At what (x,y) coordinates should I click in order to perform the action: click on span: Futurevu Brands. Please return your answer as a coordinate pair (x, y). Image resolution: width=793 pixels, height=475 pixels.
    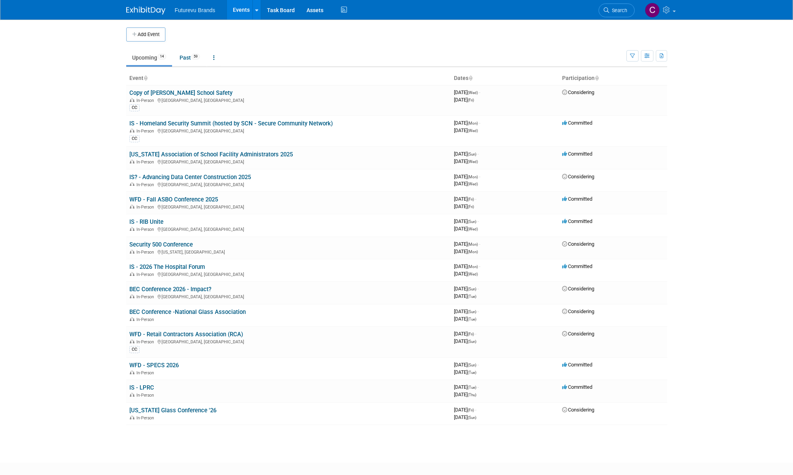
    Looking at the image, I should click on (195, 10).